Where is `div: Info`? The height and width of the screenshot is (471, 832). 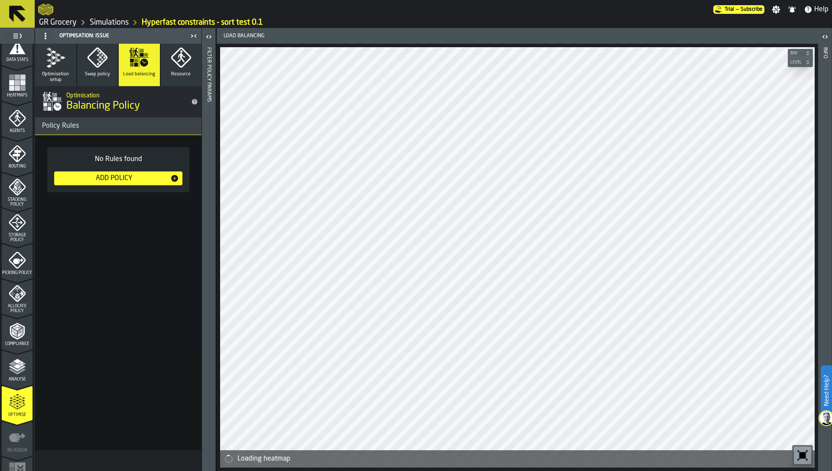
div: Info is located at coordinates (825, 257).